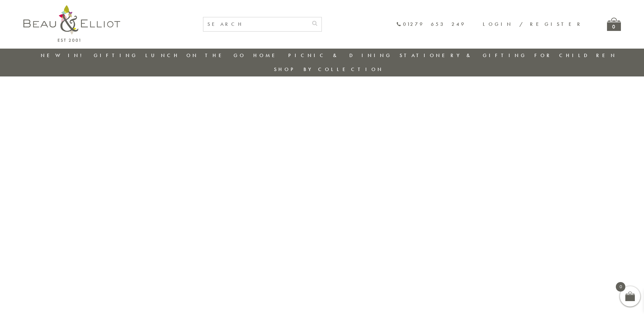 The image size is (644, 314). I want to click on a: Shop by collection, so click(329, 69).